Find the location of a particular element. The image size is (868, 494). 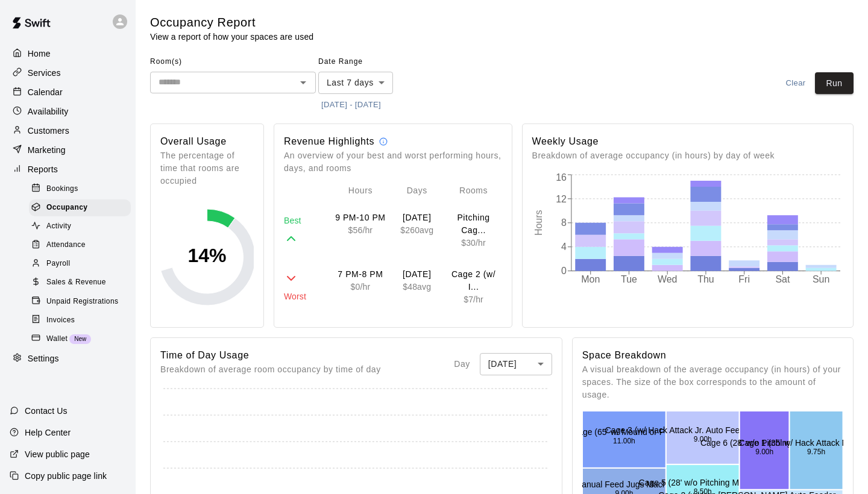

p: Reports is located at coordinates (43, 169).